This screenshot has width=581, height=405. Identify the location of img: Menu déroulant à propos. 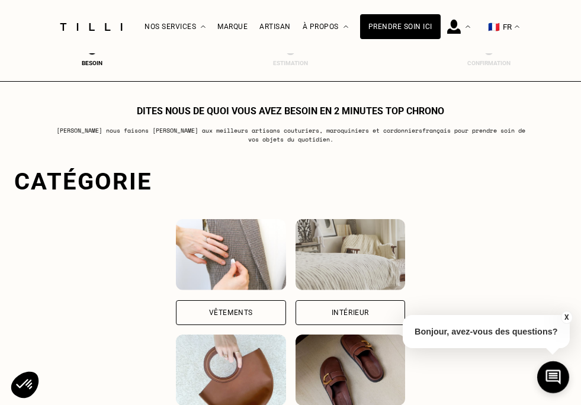
(346, 27).